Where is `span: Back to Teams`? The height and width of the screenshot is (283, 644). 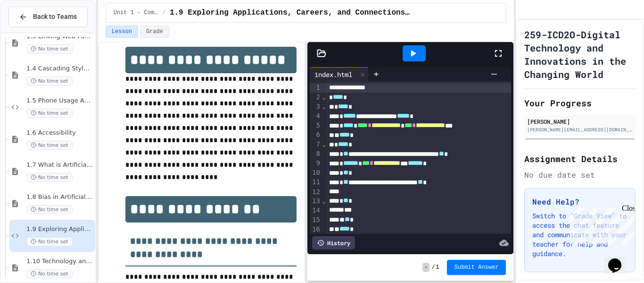 span: Back to Teams is located at coordinates (55, 17).